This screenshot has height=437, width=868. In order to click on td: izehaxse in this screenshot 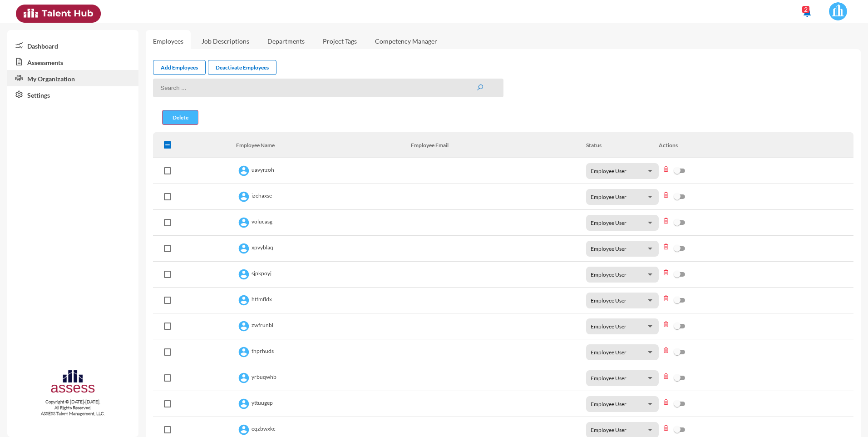, I will do `click(324, 196)`.